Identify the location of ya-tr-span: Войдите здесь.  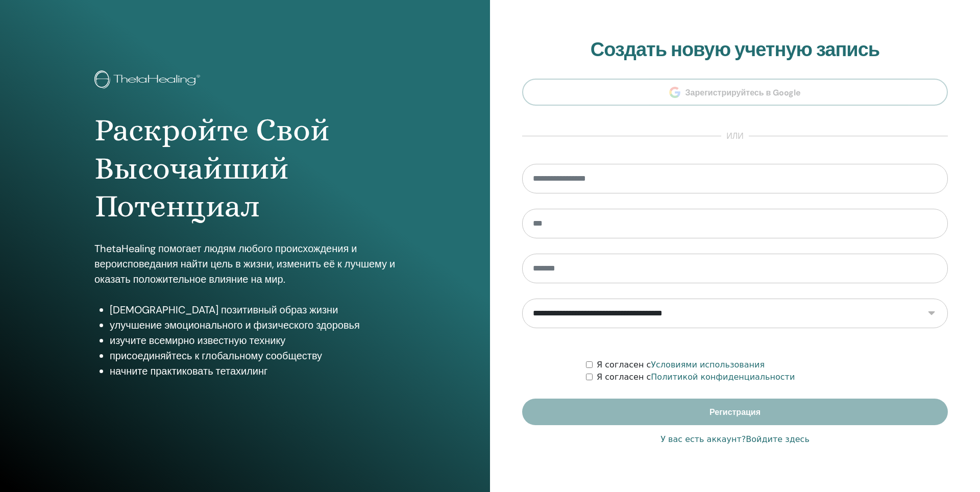
(777, 440).